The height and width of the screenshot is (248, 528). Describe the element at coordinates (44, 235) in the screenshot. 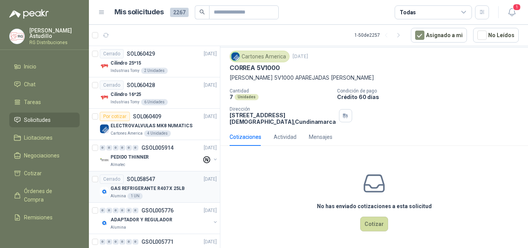

I see `a: Configuración` at that location.